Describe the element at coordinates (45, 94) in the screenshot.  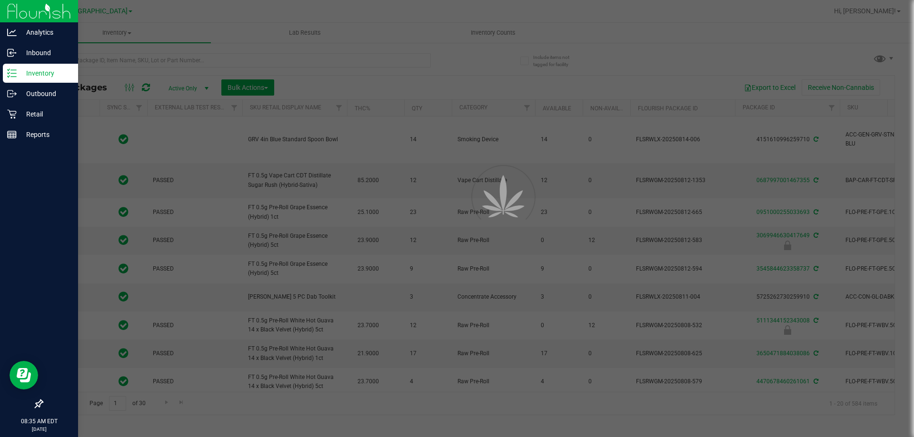
I see `p: Outbound` at that location.